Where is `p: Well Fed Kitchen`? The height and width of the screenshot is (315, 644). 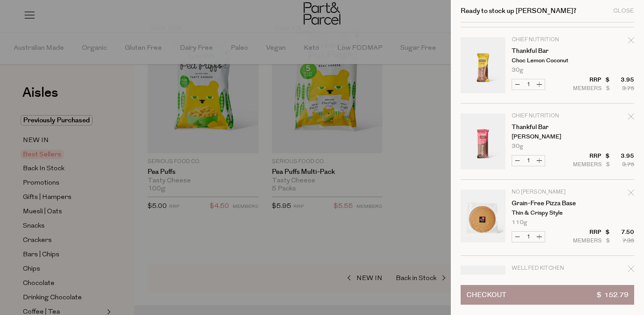 p: Well Fed Kitchen is located at coordinates (546, 268).